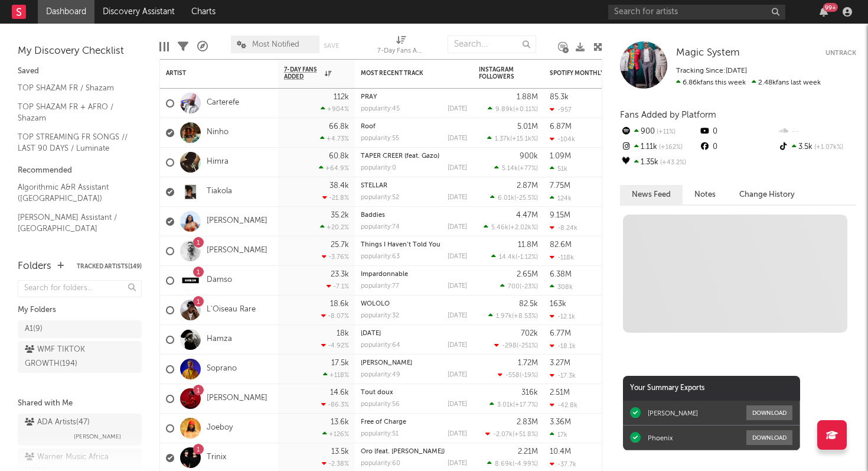 The height and width of the screenshot is (471, 868). Describe the element at coordinates (216, 457) in the screenshot. I see `a: Trinix` at that location.